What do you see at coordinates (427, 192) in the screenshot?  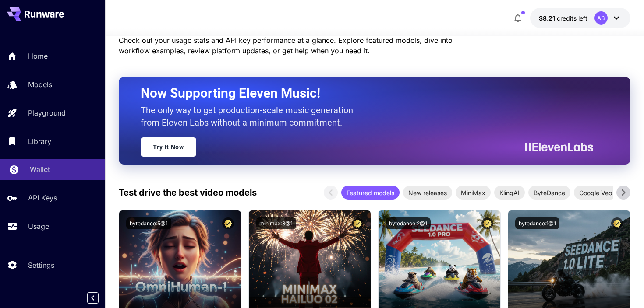 I see `div: New releases` at bounding box center [427, 192].